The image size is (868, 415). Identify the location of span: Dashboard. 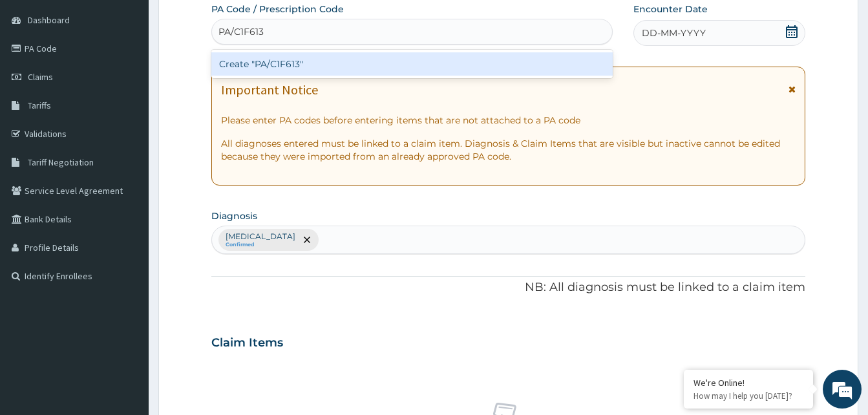
(48, 20).